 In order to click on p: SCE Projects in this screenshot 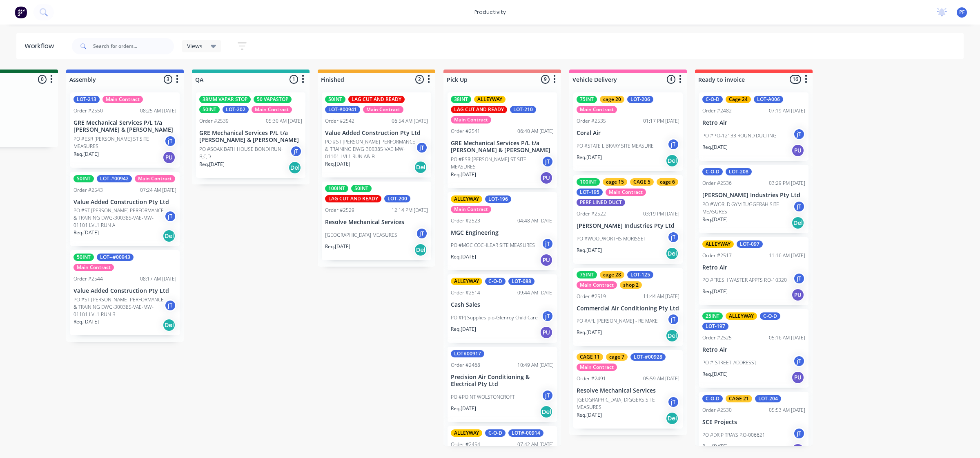, I will do `click(753, 421)`.